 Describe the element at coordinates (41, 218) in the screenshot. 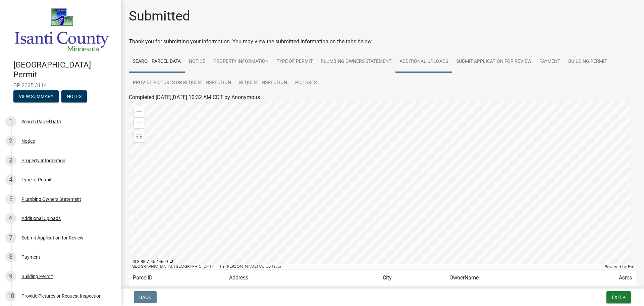

I see `div: Additional Uploads` at that location.